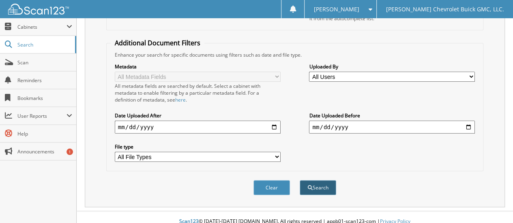 This screenshot has height=223, width=513. Describe the element at coordinates (198, 147) in the screenshot. I see `label: File type` at that location.